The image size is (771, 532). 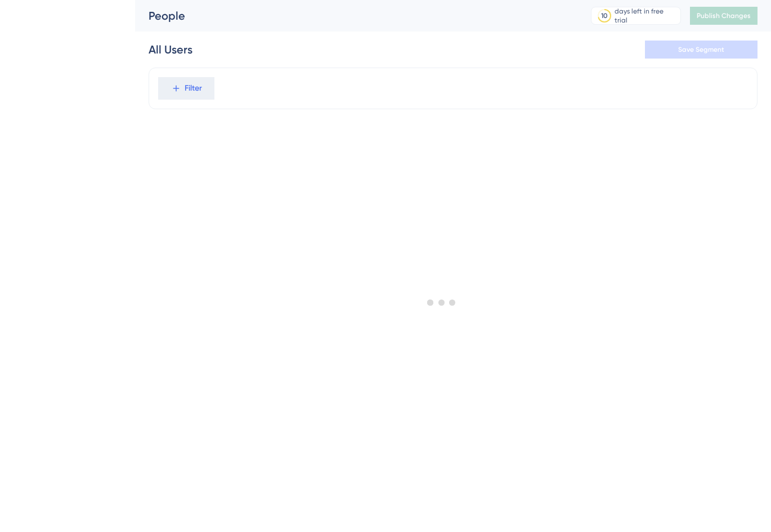 I want to click on div: People, so click(x=355, y=16).